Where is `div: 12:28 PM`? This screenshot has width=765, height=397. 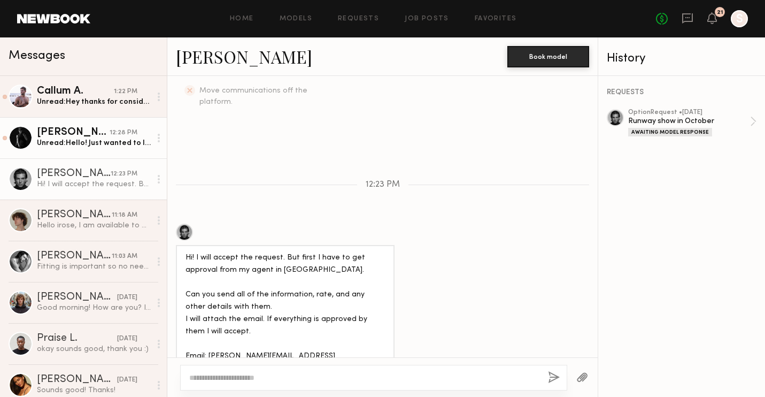
div: 12:28 PM is located at coordinates (124, 133).